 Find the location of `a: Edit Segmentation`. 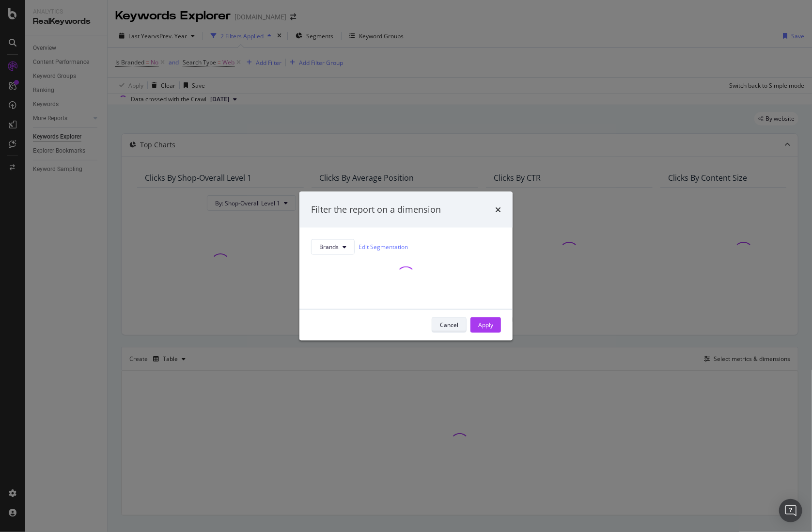

a: Edit Segmentation is located at coordinates (383, 246).